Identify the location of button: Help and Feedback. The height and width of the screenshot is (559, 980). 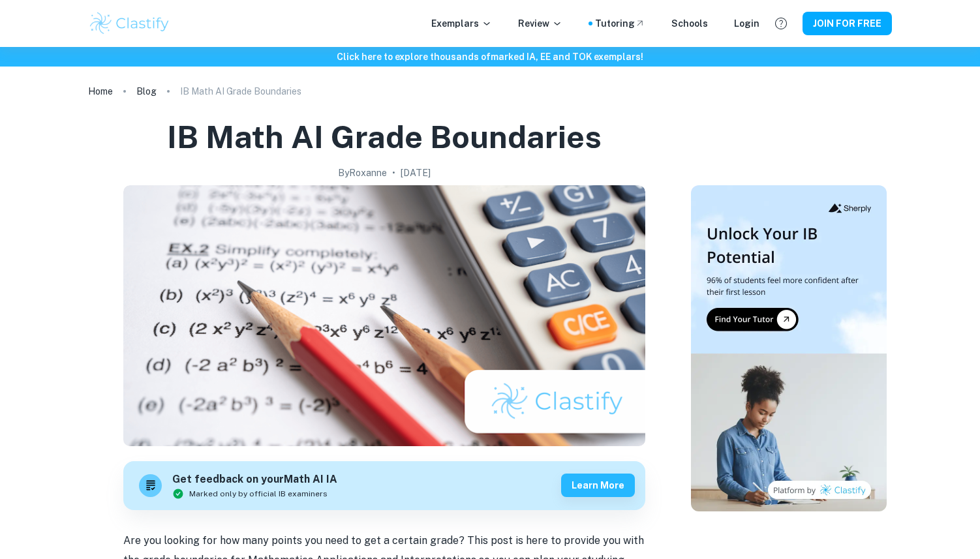
(781, 23).